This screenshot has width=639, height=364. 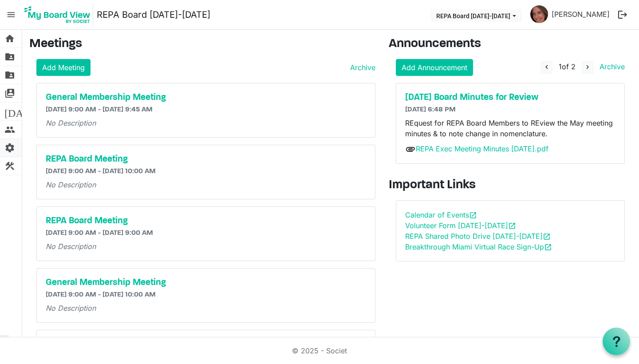 I want to click on a: Add Announcement, so click(x=434, y=68).